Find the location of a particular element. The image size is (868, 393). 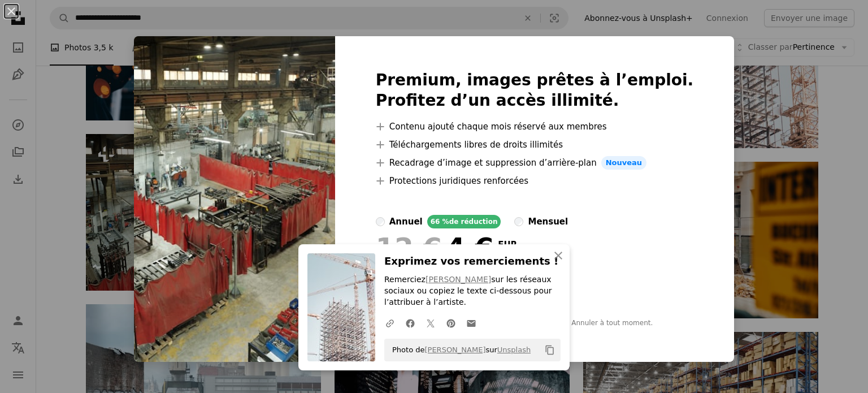

input: mensuel is located at coordinates (519, 222).